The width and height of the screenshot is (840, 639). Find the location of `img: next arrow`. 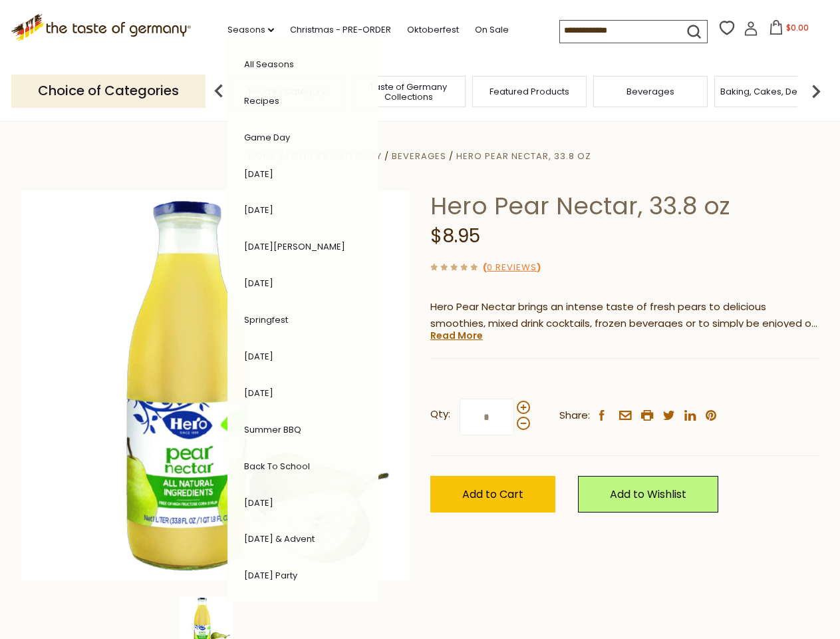

img: next arrow is located at coordinates (816, 91).